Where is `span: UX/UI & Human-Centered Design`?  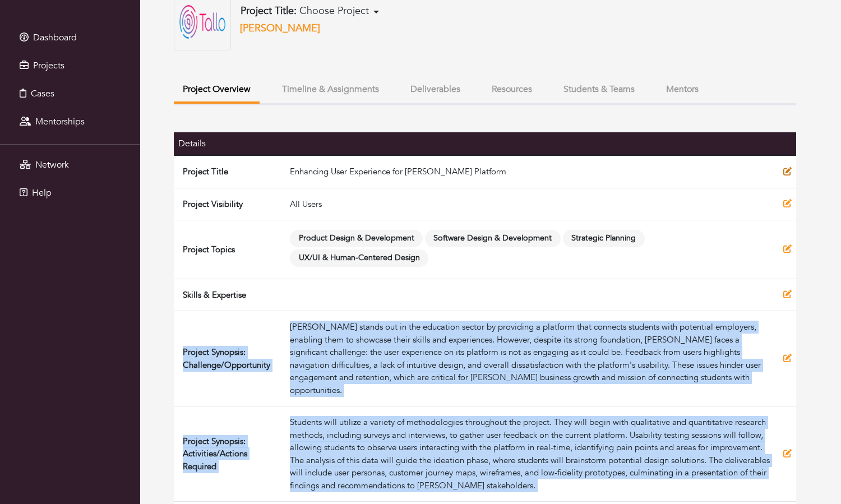
span: UX/UI & Human-Centered Design is located at coordinates (359, 258).